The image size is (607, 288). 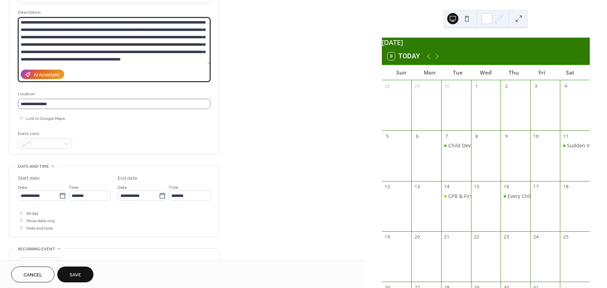 What do you see at coordinates (46, 118) in the screenshot?
I see `span: Link to Google Maps` at bounding box center [46, 118].